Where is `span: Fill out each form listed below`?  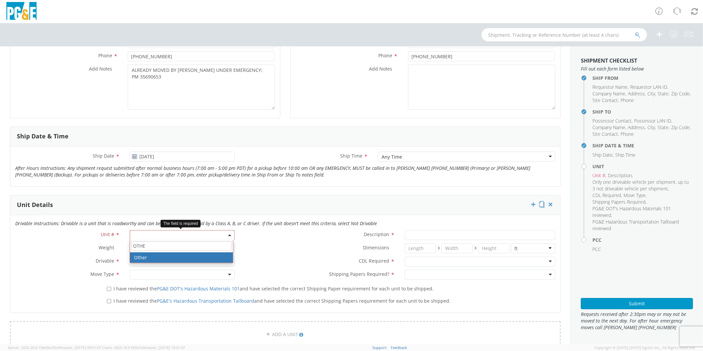
span: Fill out each form listed below is located at coordinates (637, 69).